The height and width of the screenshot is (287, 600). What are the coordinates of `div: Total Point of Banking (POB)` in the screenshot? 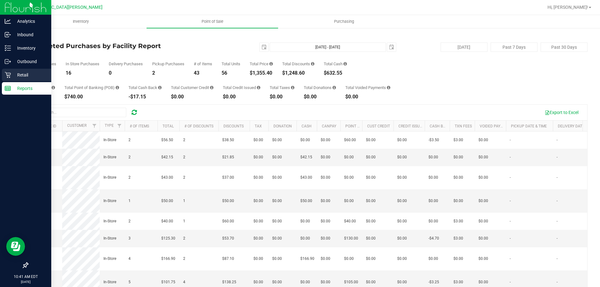 It's located at (92, 87).